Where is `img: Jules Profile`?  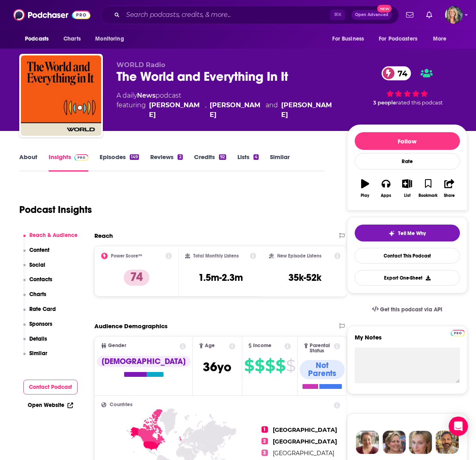 img: Jules Profile is located at coordinates (421, 442).